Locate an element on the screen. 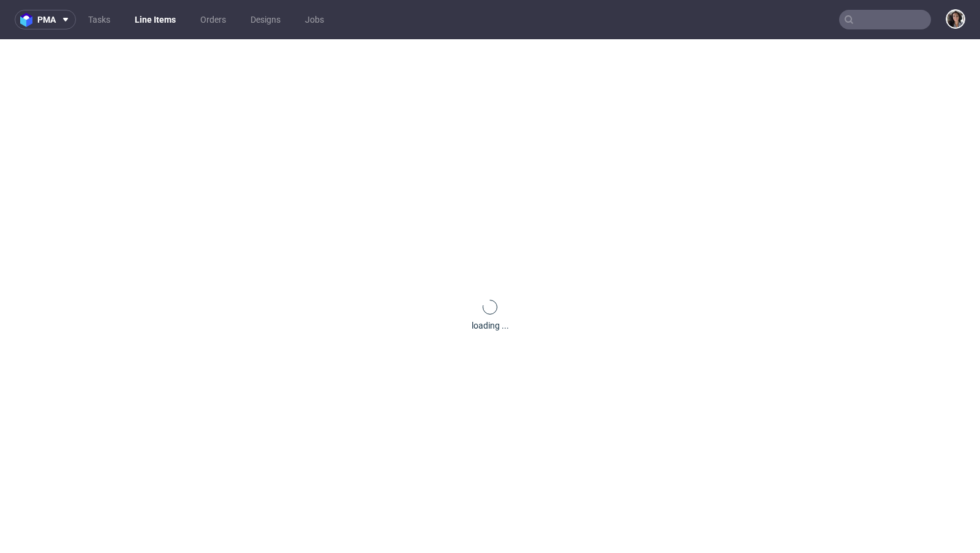 This screenshot has width=980, height=553. div: loading ... is located at coordinates (490, 326).